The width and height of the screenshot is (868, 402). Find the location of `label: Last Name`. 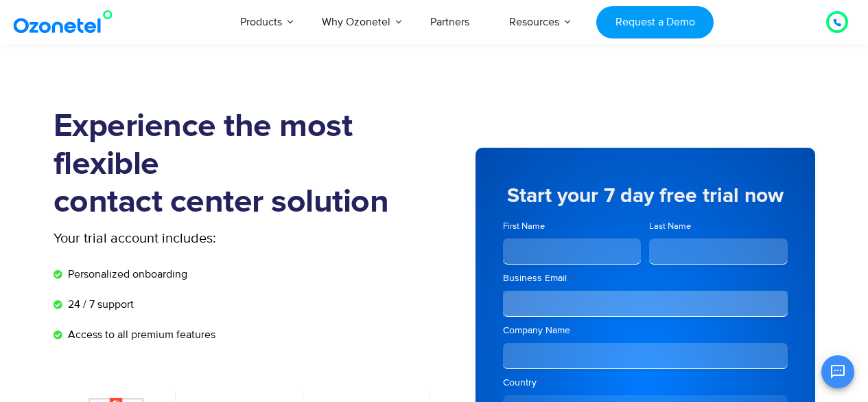

label: Last Name is located at coordinates (719, 226).